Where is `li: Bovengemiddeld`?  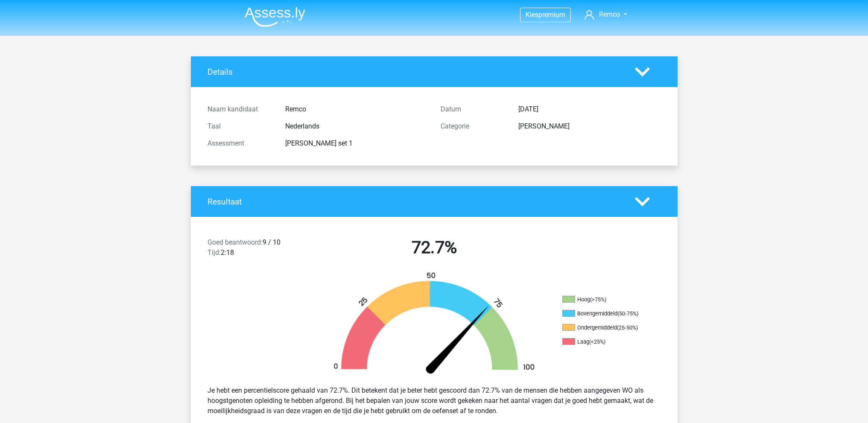
li: Bovengemiddeld is located at coordinates (605, 314).